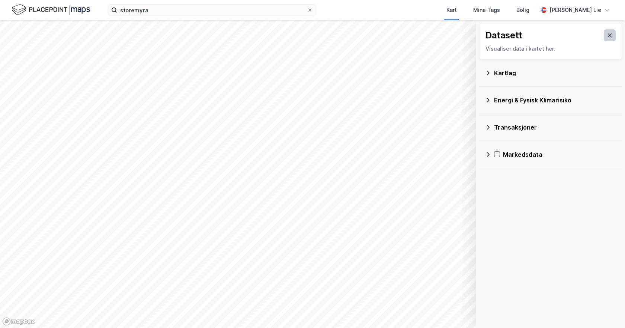 The width and height of the screenshot is (625, 328). Describe the element at coordinates (560, 154) in the screenshot. I see `div: Markedsdata` at that location.